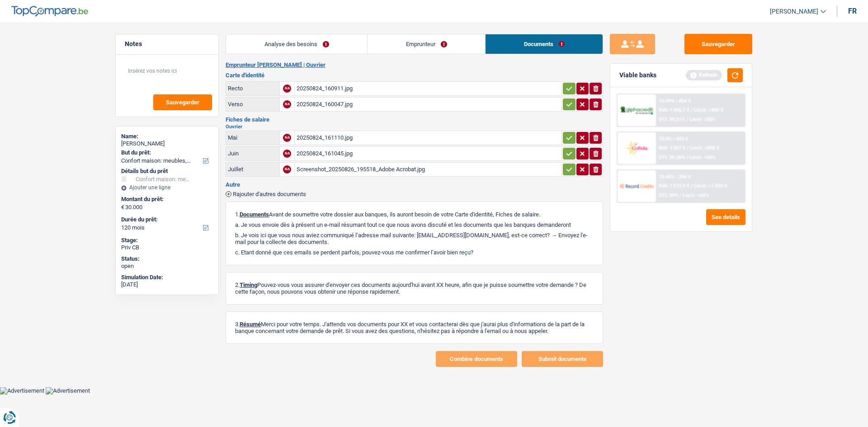  I want to click on label: Montant du prêt:, so click(166, 199).